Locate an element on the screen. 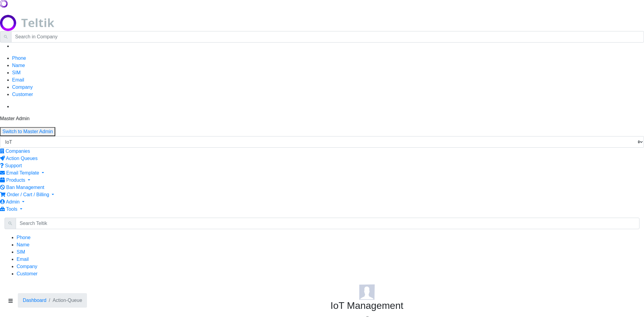 This screenshot has width=644, height=317. span: Support is located at coordinates (13, 165).